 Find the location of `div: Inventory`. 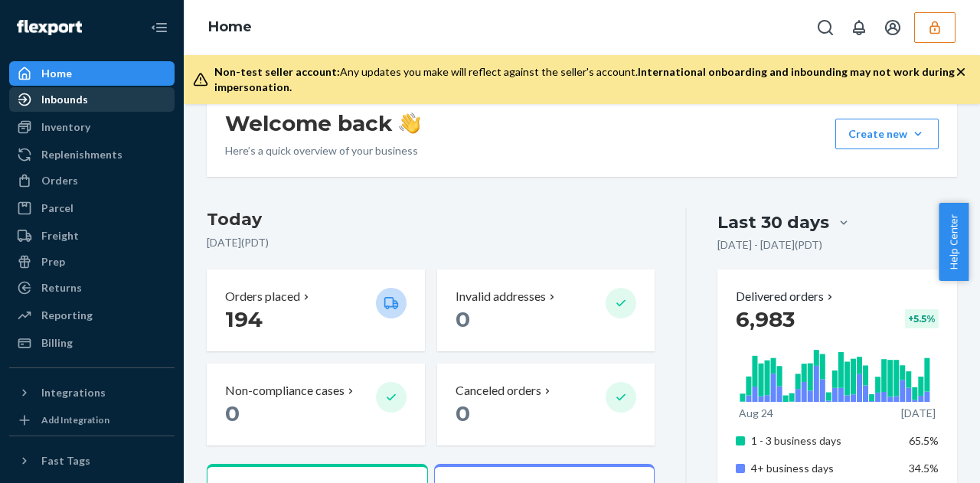

div: Inventory is located at coordinates (66, 127).